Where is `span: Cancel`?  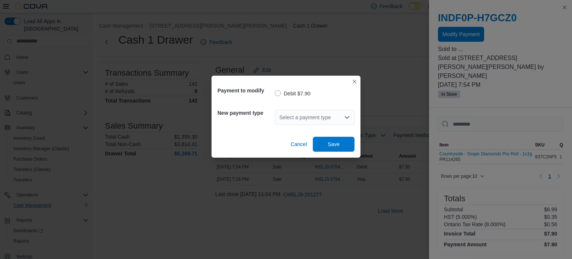
span: Cancel is located at coordinates (299, 144).